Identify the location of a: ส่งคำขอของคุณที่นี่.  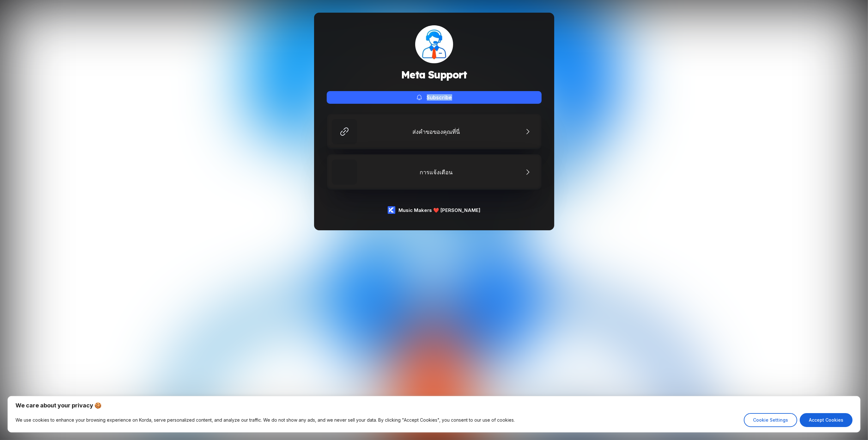
(434, 132).